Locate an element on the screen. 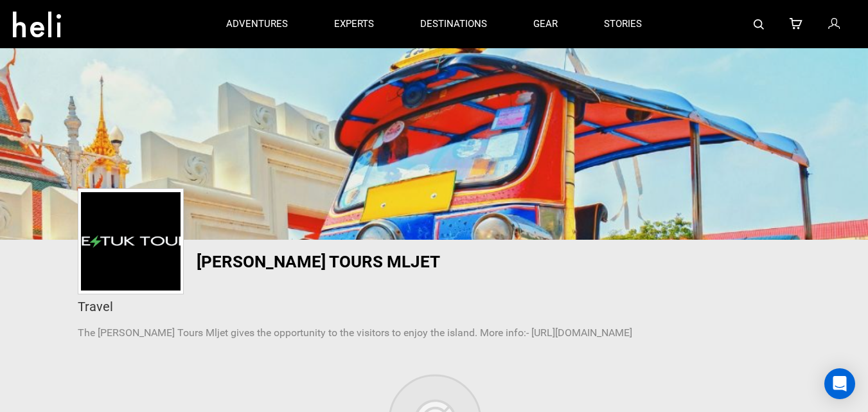 This screenshot has height=412, width=868. img: profile_pic_19266543e4fadafa56ef98f951ec5903.png is located at coordinates (130, 241).